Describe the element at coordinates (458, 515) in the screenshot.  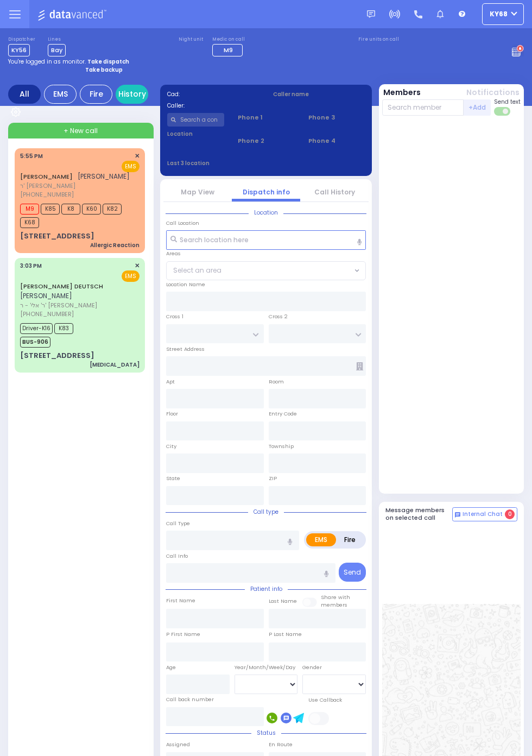
I see `img: comment-alt.png` at that location.